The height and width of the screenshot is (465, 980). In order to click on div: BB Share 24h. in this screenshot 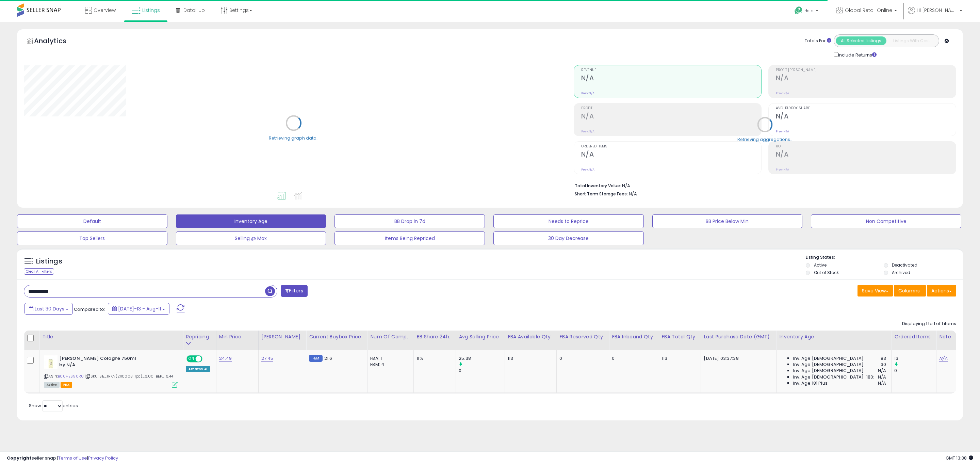, I will do `click(434, 337)`.